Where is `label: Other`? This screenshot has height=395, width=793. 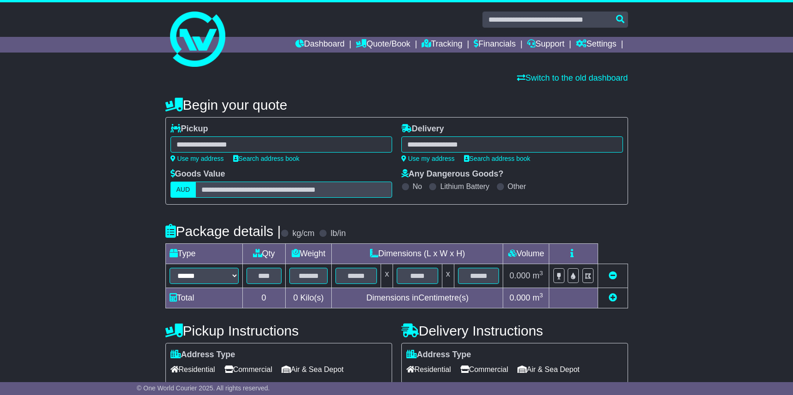 label: Other is located at coordinates (517, 186).